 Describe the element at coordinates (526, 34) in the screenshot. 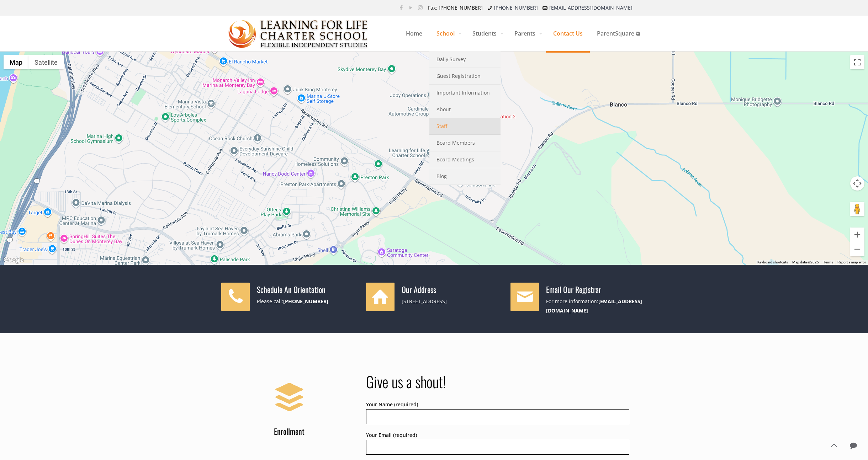

I see `span: Parents` at that location.